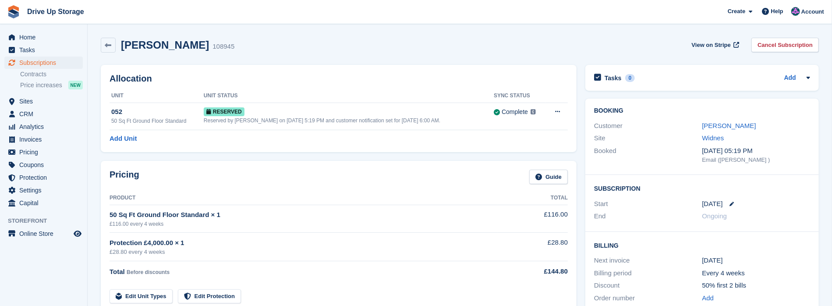  What do you see at coordinates (157, 112) in the screenshot?
I see `div: 052` at bounding box center [157, 112].